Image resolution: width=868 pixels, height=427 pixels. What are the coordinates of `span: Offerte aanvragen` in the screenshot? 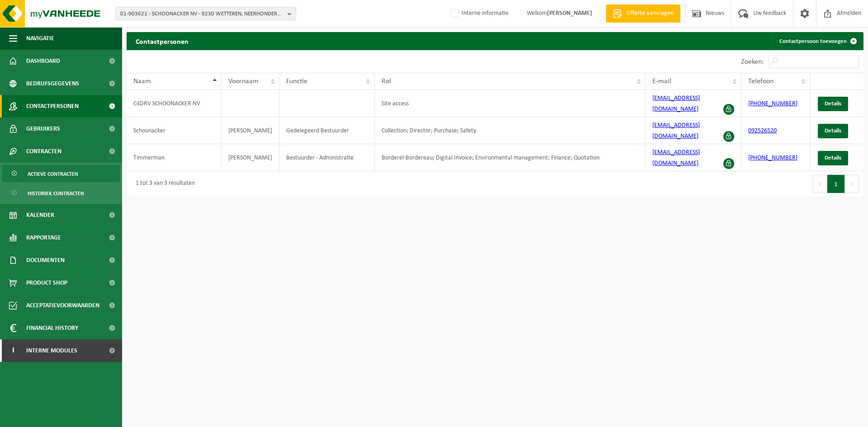 It's located at (650, 14).